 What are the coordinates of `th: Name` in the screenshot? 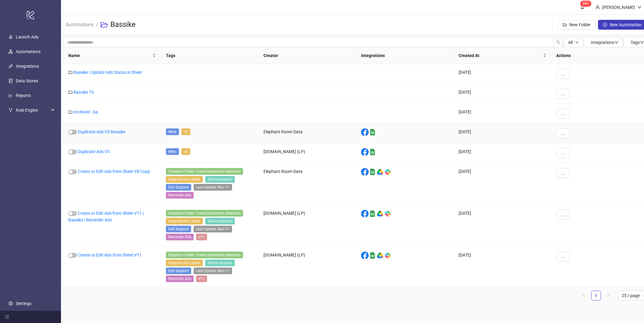 It's located at (113, 56).